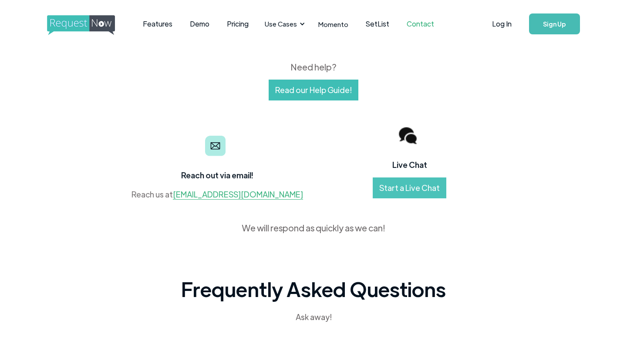 This screenshot has width=627, height=364. What do you see at coordinates (238, 24) in the screenshot?
I see `a: Pricing` at bounding box center [238, 24].